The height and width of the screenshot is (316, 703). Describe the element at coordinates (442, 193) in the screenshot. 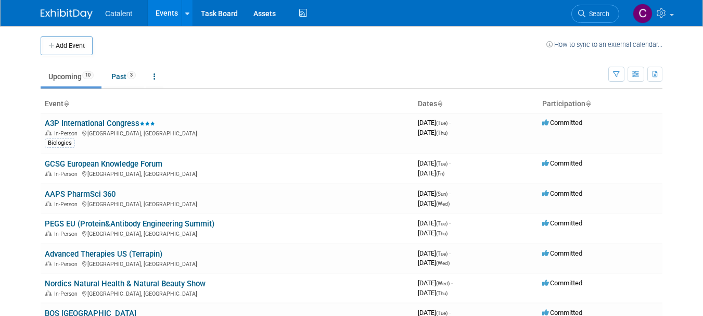

I see `span: (Sun)` at that location.